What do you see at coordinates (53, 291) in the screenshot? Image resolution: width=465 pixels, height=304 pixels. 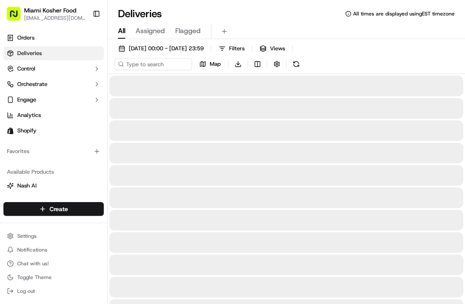 I see `button: Log out` at bounding box center [53, 291].